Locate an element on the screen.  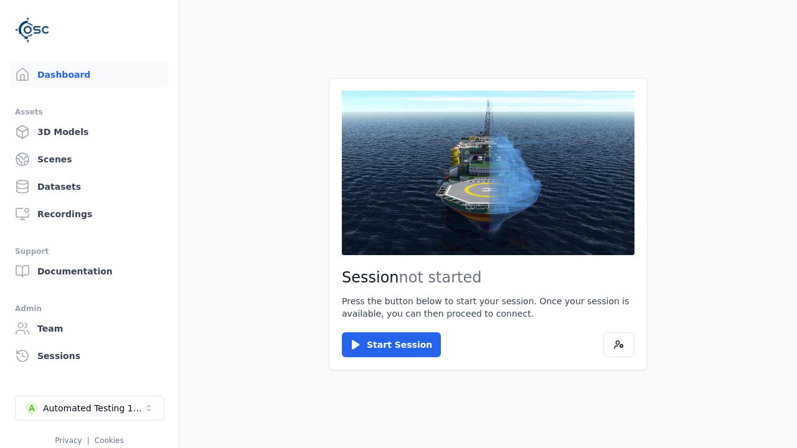
a: Sessions is located at coordinates (89, 356).